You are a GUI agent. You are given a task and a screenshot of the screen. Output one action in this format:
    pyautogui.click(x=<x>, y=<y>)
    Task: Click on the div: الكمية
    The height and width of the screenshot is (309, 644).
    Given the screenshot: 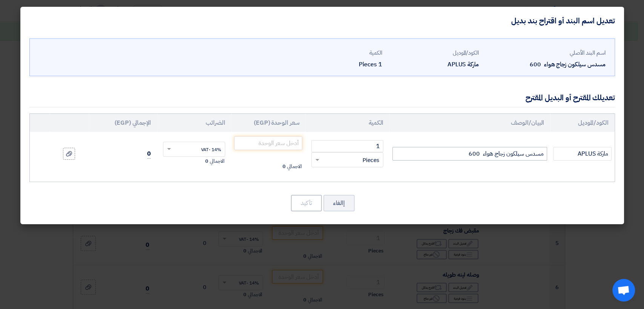 What is the action you would take?
    pyautogui.click(x=337, y=53)
    